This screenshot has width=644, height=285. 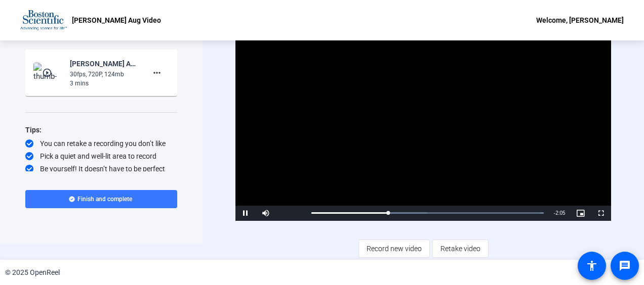 What do you see at coordinates (581, 214) in the screenshot?
I see `button: Picture-in-Picture` at bounding box center [581, 214].